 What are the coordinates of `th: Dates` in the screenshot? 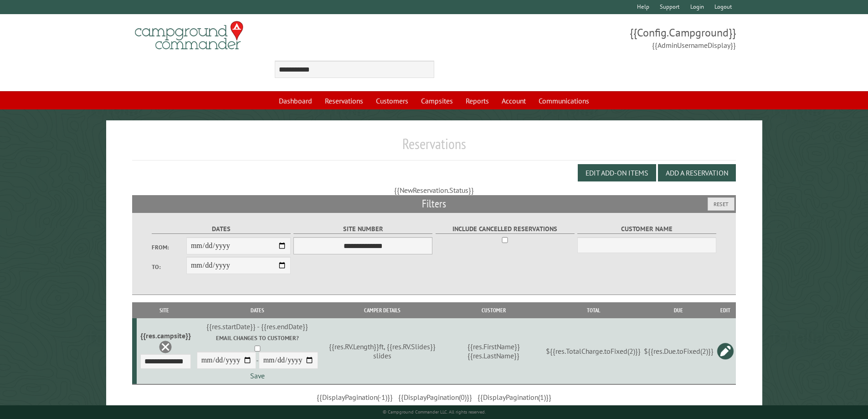 It's located at (257, 310).